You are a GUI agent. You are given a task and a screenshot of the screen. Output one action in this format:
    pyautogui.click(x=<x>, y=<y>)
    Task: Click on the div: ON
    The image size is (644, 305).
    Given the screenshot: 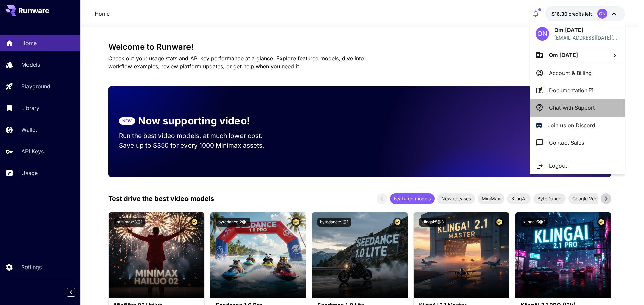 What is the action you would take?
    pyautogui.click(x=543, y=34)
    